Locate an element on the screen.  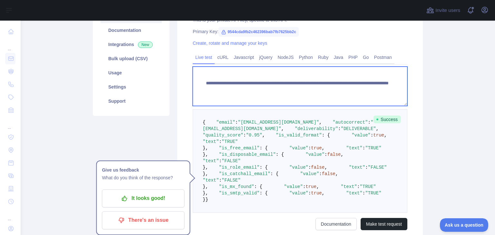
span: "is_valid_format" is located at coordinates (299, 135).